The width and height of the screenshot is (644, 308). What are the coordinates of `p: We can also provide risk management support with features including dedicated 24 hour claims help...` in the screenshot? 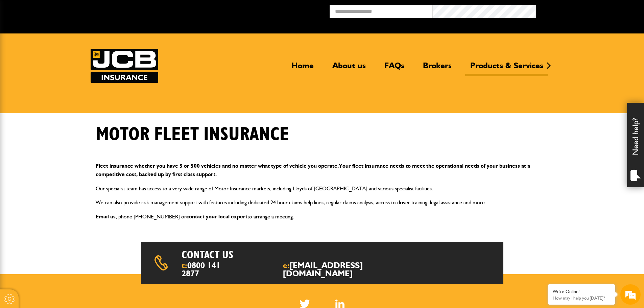 It's located at (322, 202).